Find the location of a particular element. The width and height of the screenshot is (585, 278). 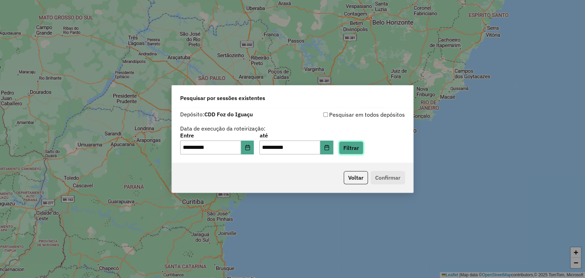

span: Pesquisar por sessões existentes is located at coordinates (223, 98).